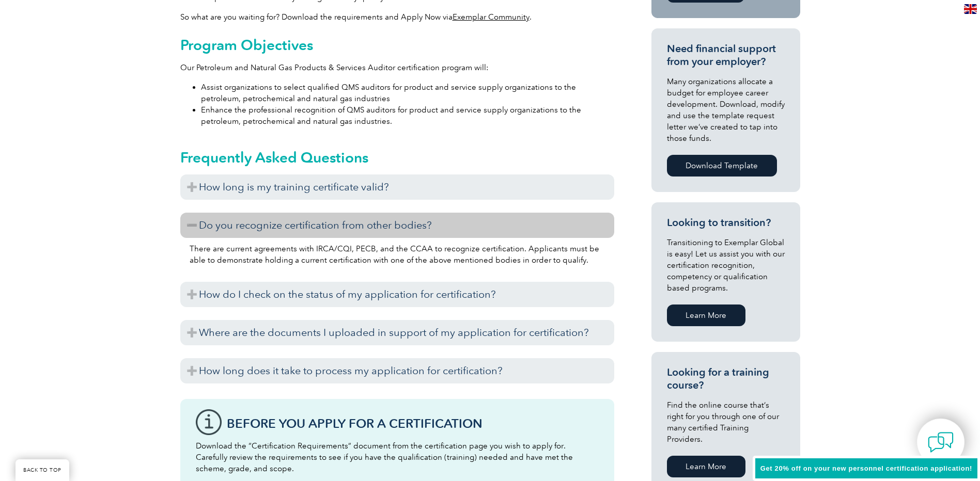  I want to click on h3: Need financial support from your employer?, so click(726, 56).